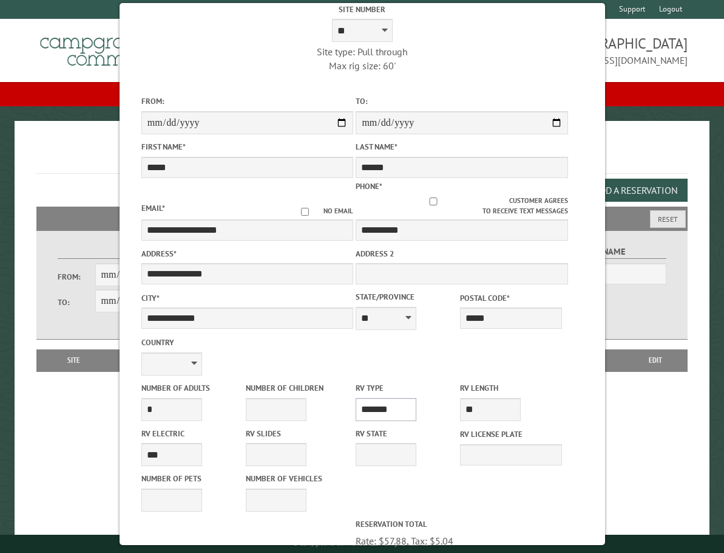 The height and width of the screenshot is (553, 724). I want to click on label: Dates, so click(132, 251).